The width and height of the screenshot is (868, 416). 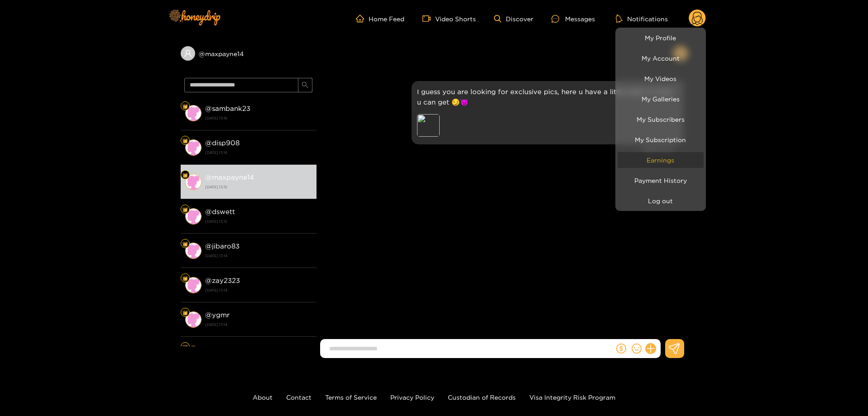 I want to click on a: My Galleries, so click(x=661, y=99).